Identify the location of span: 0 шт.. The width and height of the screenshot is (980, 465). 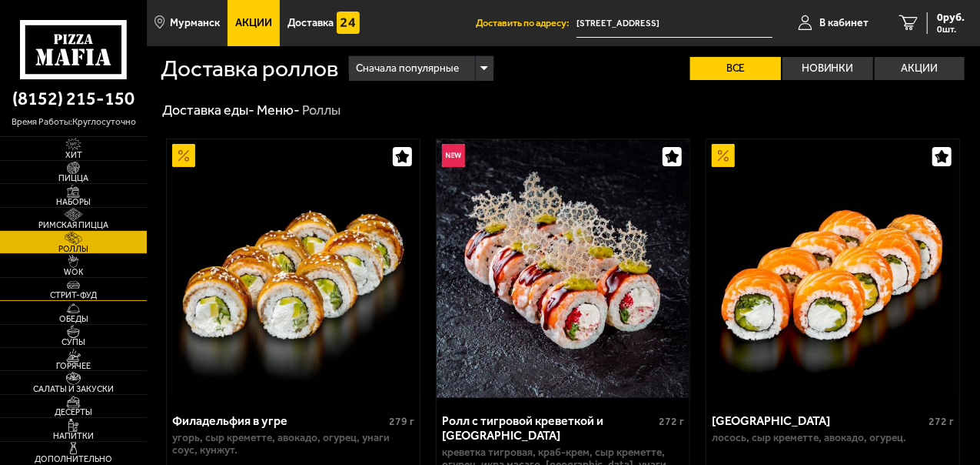
(951, 30).